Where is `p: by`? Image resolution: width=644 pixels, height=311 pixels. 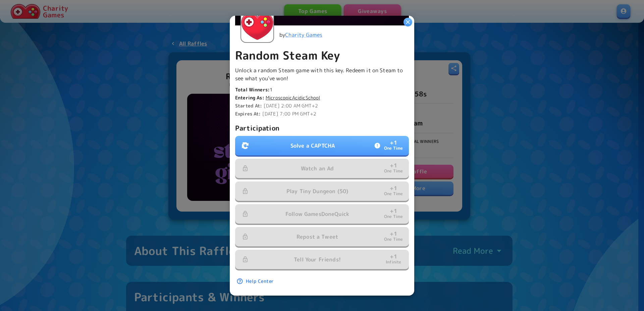
p: by is located at coordinates (301, 35).